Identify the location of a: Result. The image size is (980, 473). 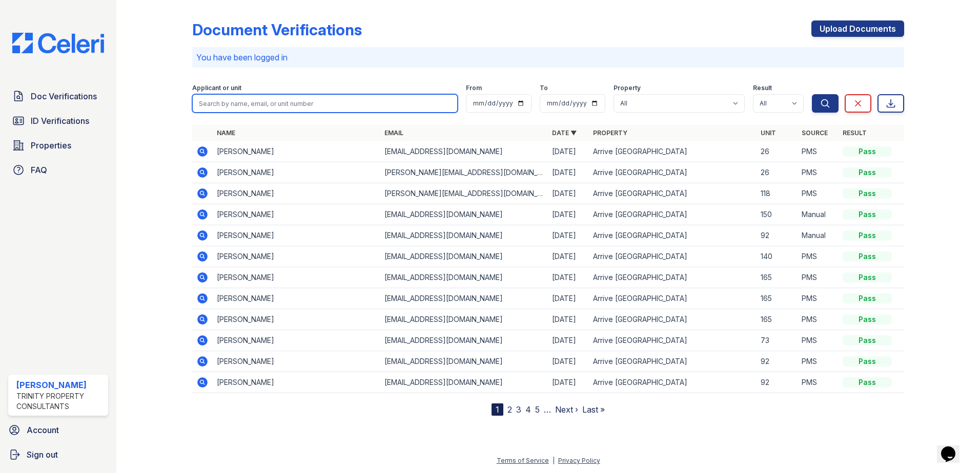
(854, 132).